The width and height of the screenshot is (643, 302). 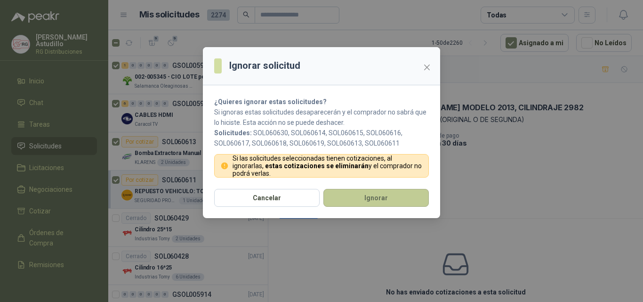 What do you see at coordinates (321, 138) in the screenshot?
I see `p: SOL060630, SOL060614, SOL060615, SOL060616, SOL060617, SOL060618, SOL060619, SOL060613, SOL060611` at bounding box center [321, 138].